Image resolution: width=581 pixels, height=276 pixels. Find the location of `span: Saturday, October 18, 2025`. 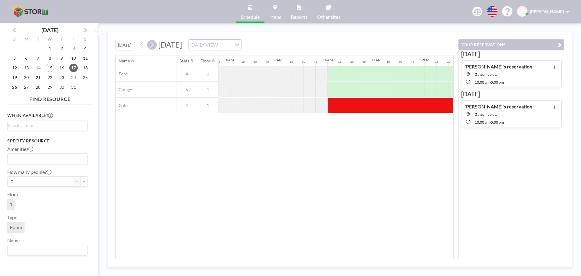

span: Saturday, October 18, 2025 is located at coordinates (85, 68).